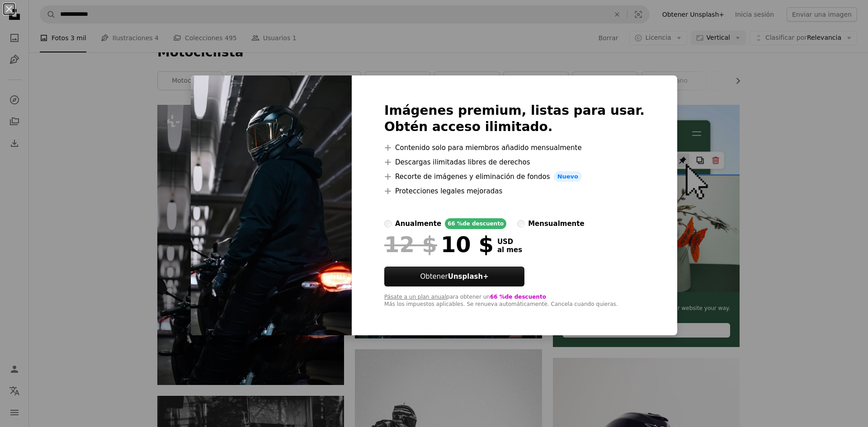 This screenshot has height=427, width=868. I want to click on strong: Unsplash+, so click(468, 276).